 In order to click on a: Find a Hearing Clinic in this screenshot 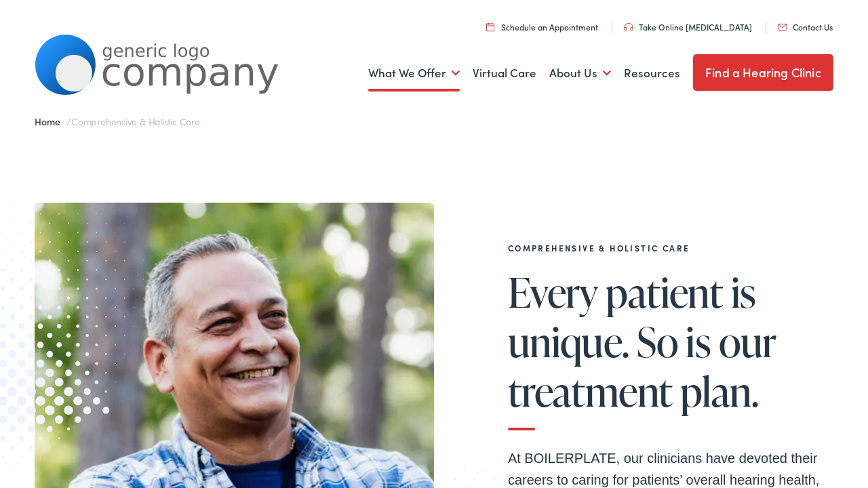, I will do `click(763, 72)`.